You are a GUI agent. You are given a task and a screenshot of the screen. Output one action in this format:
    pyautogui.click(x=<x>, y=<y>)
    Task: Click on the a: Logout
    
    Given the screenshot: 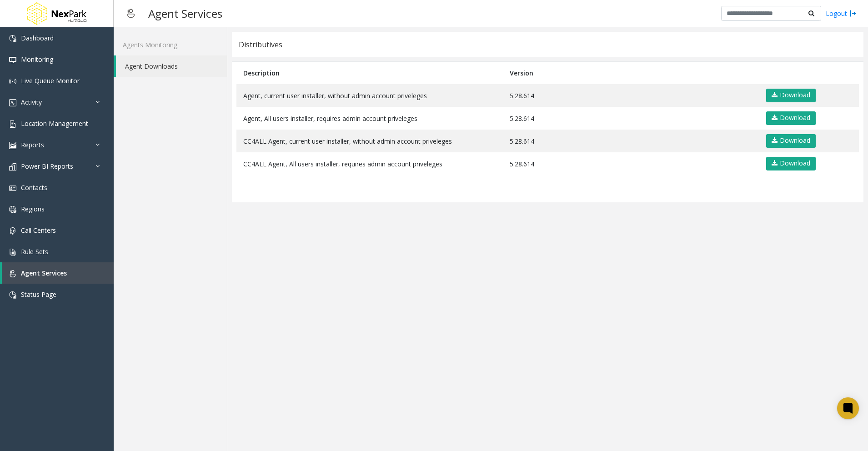 What is the action you would take?
    pyautogui.click(x=841, y=13)
    